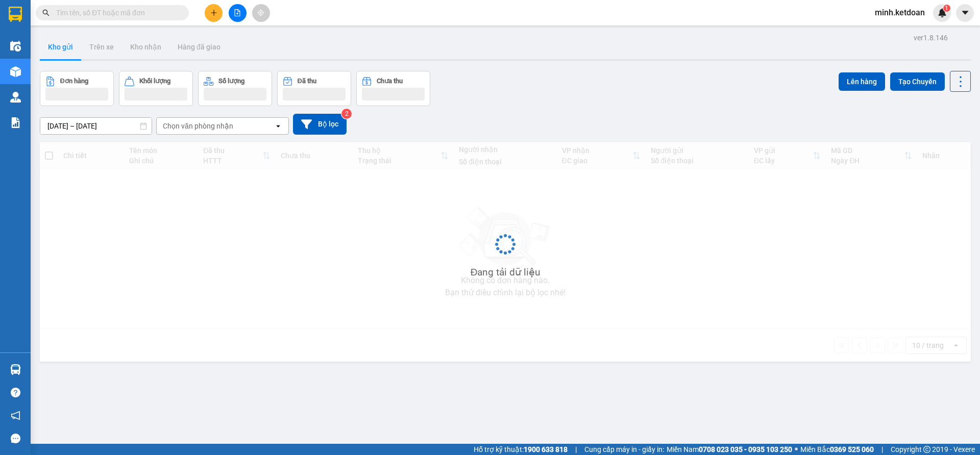  I want to click on button: aim, so click(261, 13).